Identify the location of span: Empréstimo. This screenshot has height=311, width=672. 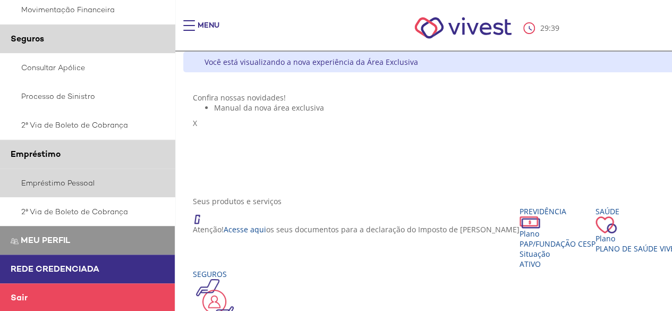
(36, 154).